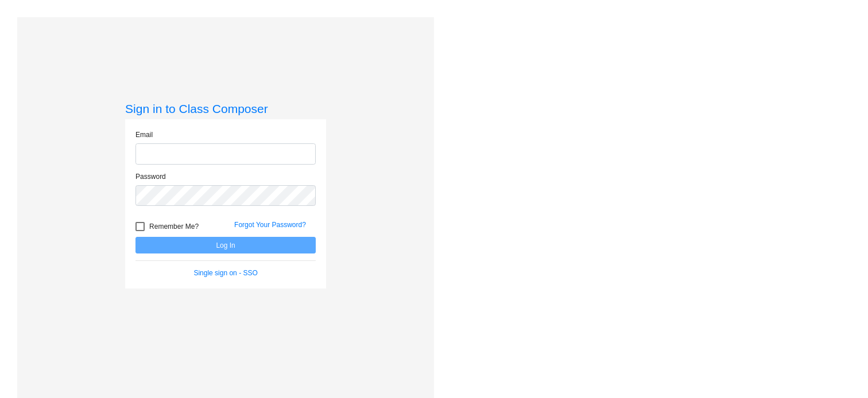  I want to click on h3: Sign in to Class Composer, so click(225, 109).